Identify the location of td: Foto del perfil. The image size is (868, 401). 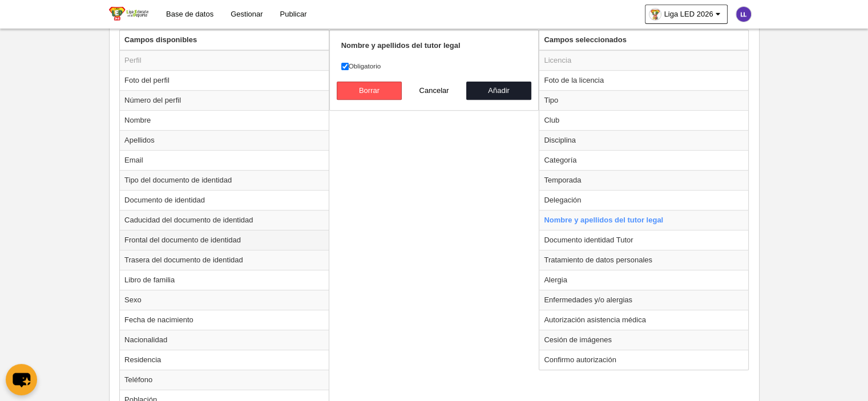
(224, 80).